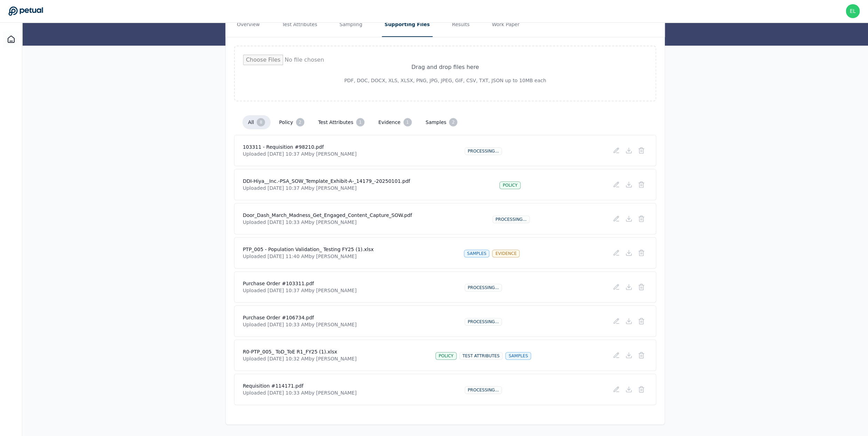 This screenshot has width=868, height=436. Describe the element at coordinates (300, 317) in the screenshot. I see `h4: Purchase Order #106734.pdf` at that location.